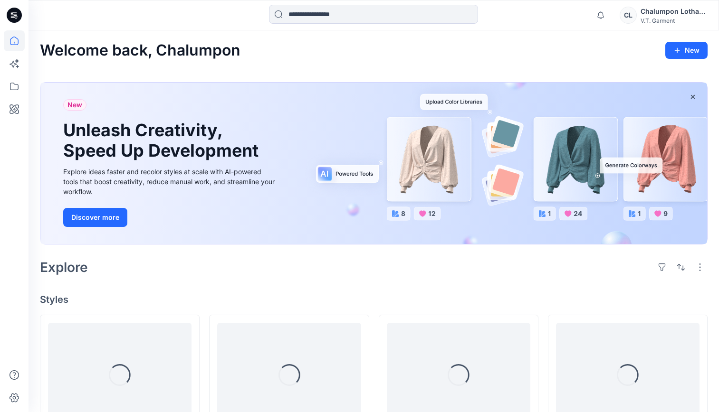  What do you see at coordinates (95, 218) in the screenshot?
I see `button: Discover more` at bounding box center [95, 218].